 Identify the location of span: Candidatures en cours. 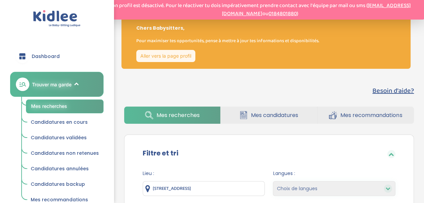
(59, 122).